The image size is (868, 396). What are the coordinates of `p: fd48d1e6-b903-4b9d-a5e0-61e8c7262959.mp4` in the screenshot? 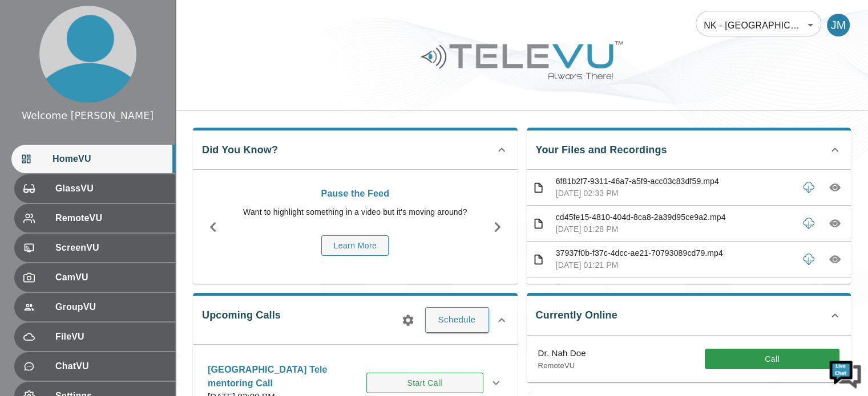 It's located at (674, 289).